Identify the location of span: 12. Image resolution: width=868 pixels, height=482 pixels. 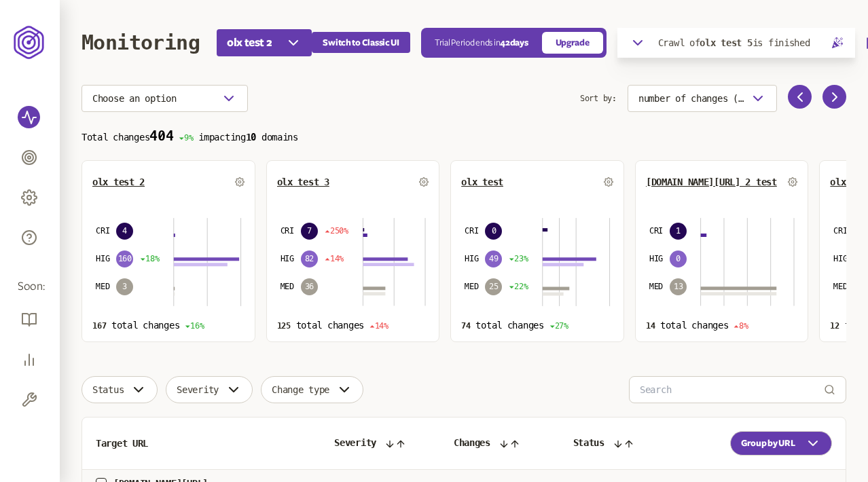
(835, 326).